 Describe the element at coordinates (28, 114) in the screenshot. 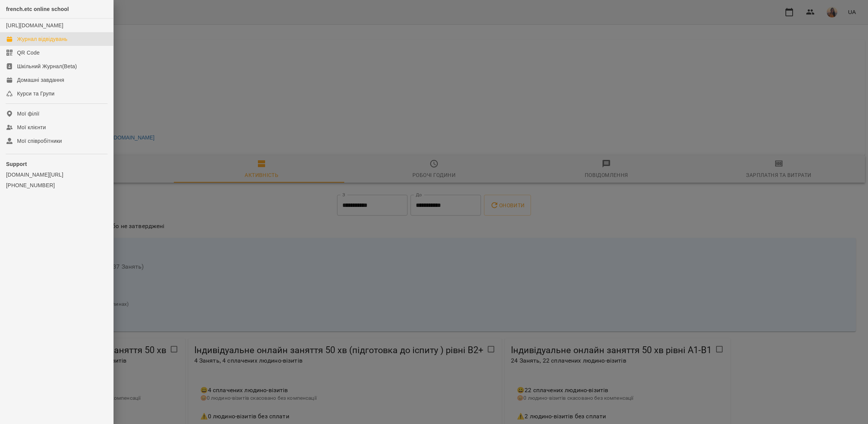

I see `div: Мої філії` at that location.